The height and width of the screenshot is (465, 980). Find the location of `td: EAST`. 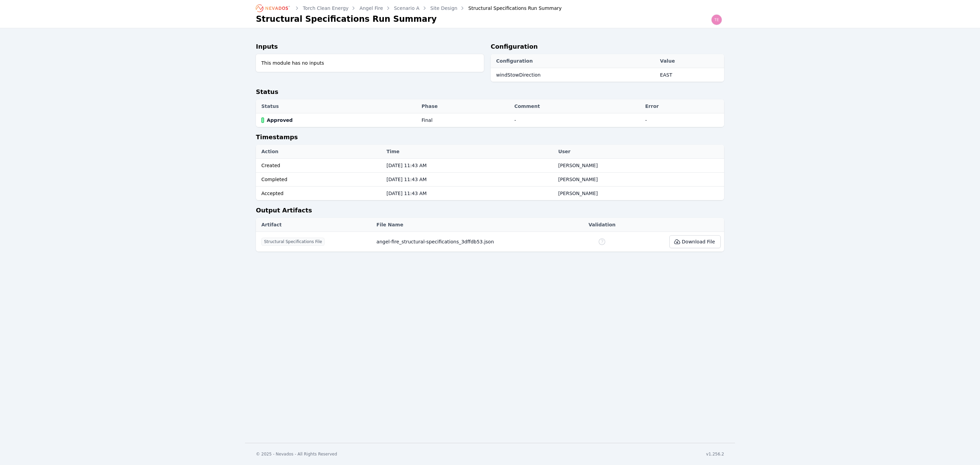

td: EAST is located at coordinates (690, 75).